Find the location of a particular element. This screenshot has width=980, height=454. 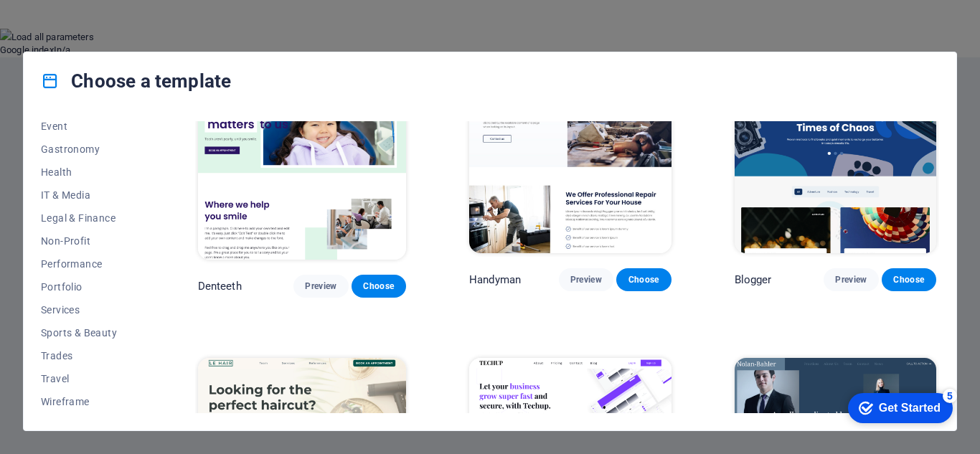

span: Health is located at coordinates (87, 172).